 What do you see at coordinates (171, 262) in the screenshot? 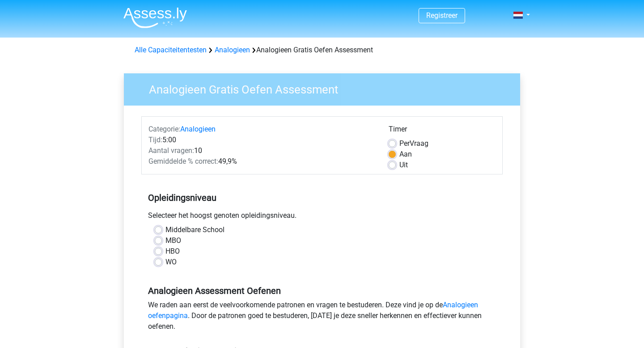
I see `label: WO` at bounding box center [171, 262].